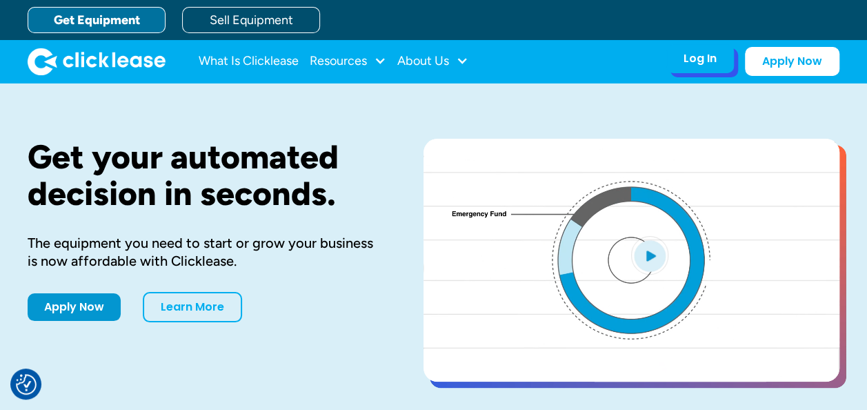 This screenshot has height=410, width=867. I want to click on div: Log In, so click(700, 59).